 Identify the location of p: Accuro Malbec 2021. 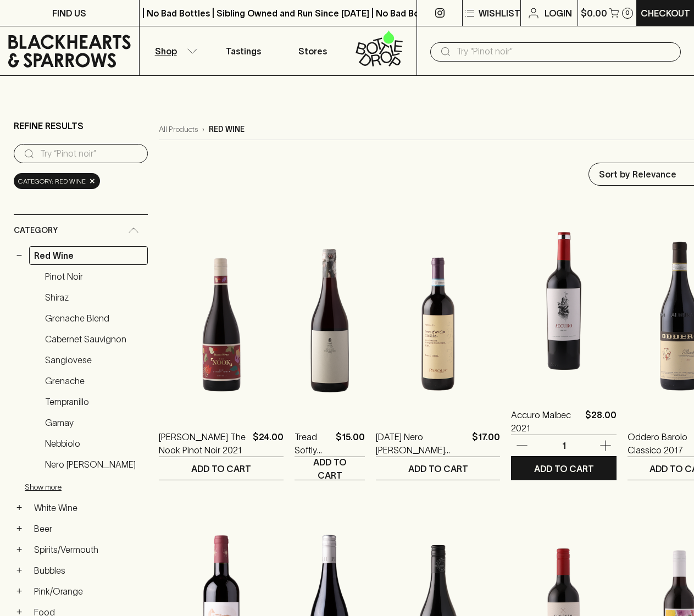
(546, 421).